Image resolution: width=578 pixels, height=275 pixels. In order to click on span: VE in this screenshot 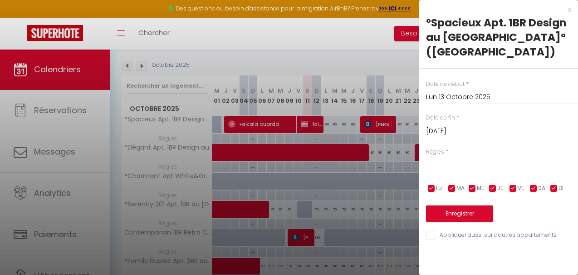, I will do `click(521, 188)`.